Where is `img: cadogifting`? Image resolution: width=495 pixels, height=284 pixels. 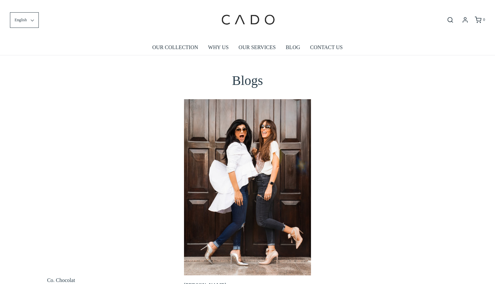 img: cadogifting is located at coordinates (248, 20).